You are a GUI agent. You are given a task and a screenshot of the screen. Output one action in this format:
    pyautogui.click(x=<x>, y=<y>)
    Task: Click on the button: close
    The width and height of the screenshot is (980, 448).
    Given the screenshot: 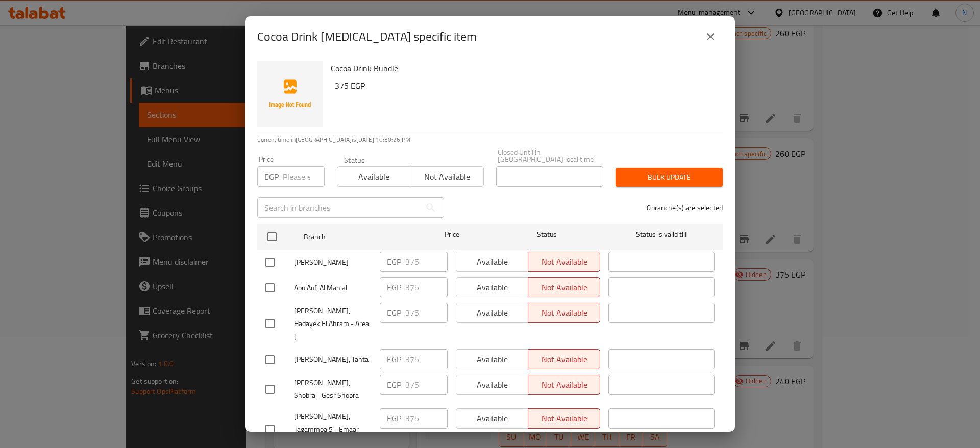 What is the action you would take?
    pyautogui.click(x=710, y=37)
    